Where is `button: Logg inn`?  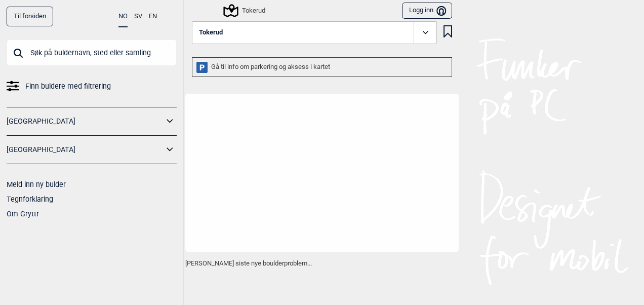
button: Logg inn is located at coordinates (427, 11).